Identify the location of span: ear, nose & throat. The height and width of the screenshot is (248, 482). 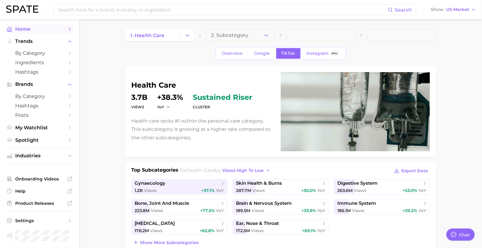
(257, 223).